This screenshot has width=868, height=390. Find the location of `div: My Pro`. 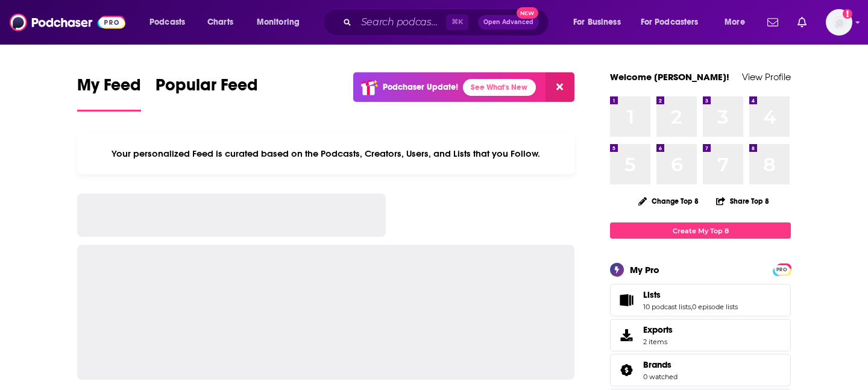

div: My Pro is located at coordinates (644, 270).